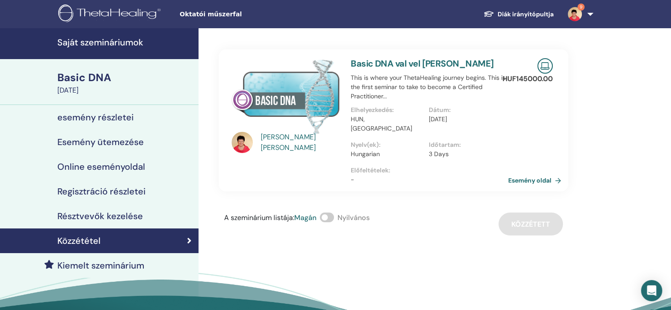 The image size is (671, 310). I want to click on a: Diák irányítópultja, so click(519, 14).